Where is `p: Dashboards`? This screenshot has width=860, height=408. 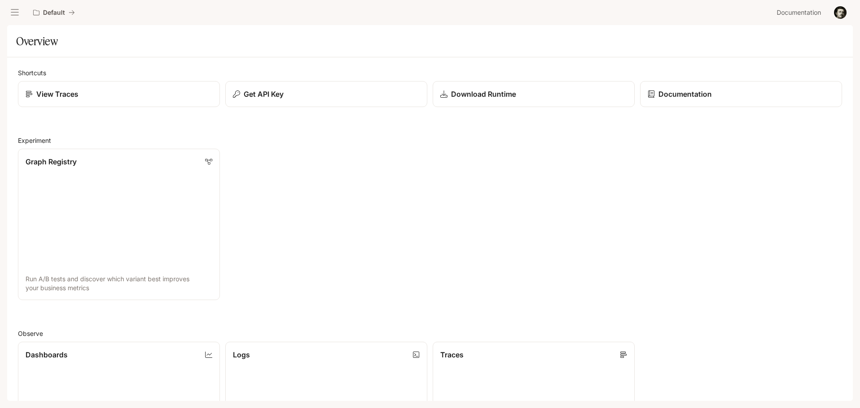
p: Dashboards is located at coordinates (47, 355).